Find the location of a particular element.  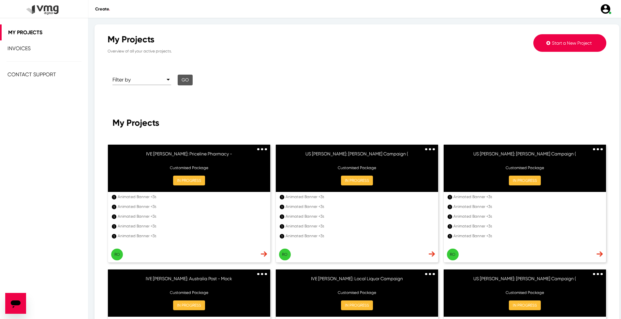

a: user is located at coordinates (605, 9).